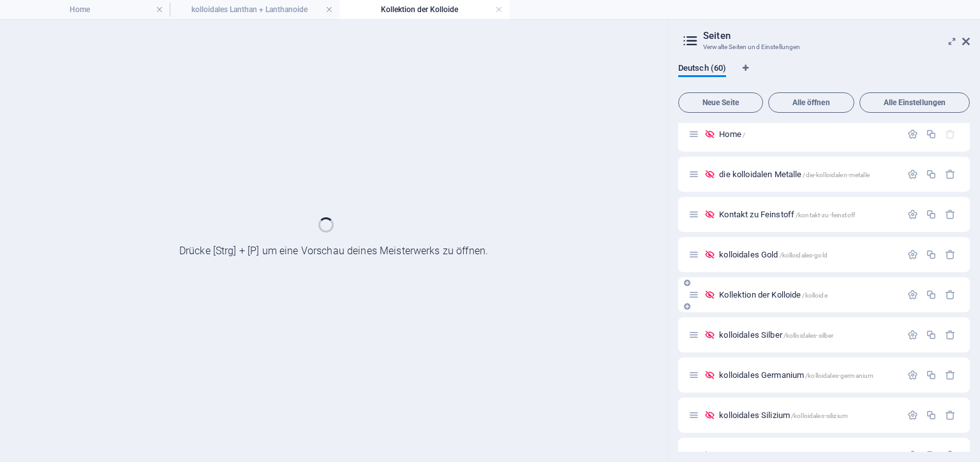  Describe the element at coordinates (807, 455) in the screenshot. I see `div: kolloidales Kupfer` at that location.